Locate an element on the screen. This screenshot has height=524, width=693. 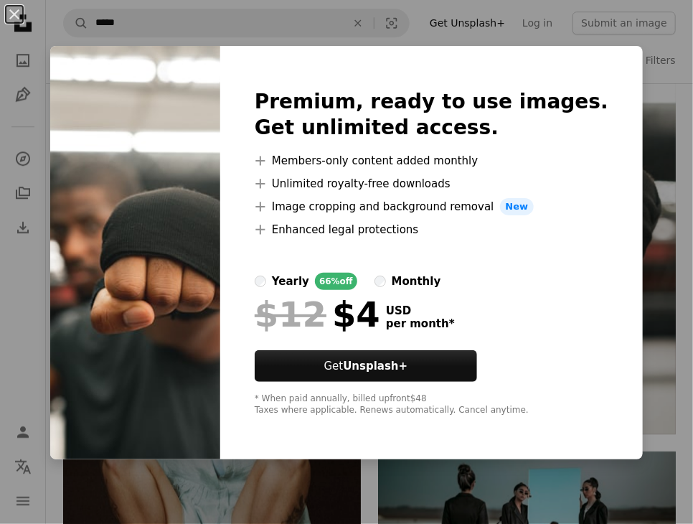
div: $4 is located at coordinates (317, 314).